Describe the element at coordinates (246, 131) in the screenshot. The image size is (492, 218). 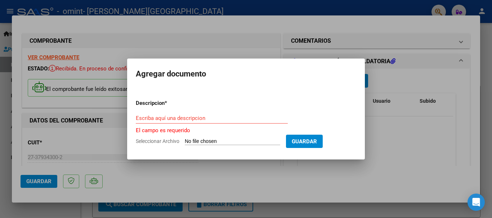
I see `p: El campo es requerido` at that location.